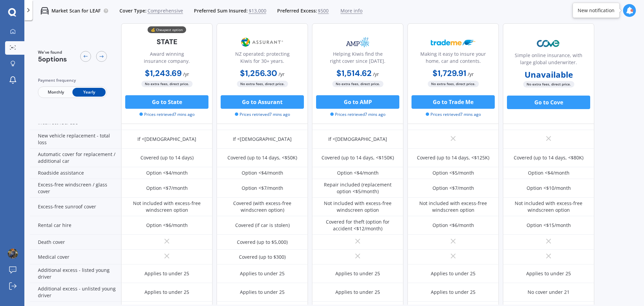 The height and width of the screenshot is (306, 644). I want to click on div: Covered (up to 14 days, <$50K), so click(262, 158).